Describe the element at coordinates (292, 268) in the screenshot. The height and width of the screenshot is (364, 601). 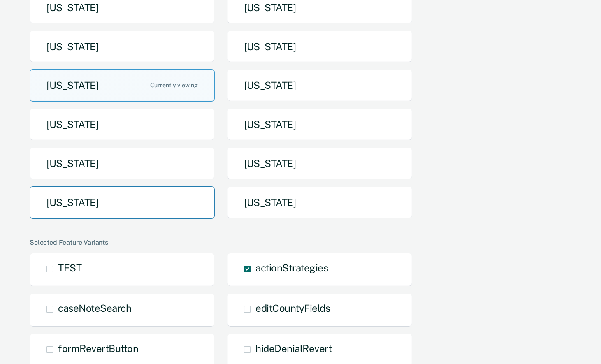
I see `span: actionStrategies` at that location.